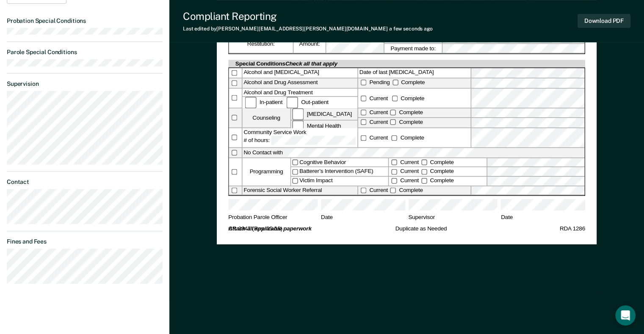 The image size is (644, 334). I want to click on div: Alcohol and Drug Treatment, so click(300, 92).